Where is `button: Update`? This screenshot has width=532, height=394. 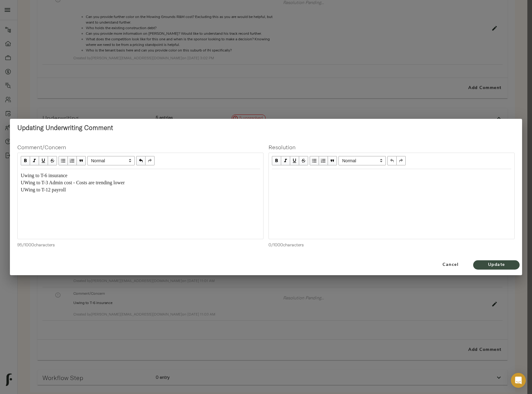 button: Update is located at coordinates (496, 265).